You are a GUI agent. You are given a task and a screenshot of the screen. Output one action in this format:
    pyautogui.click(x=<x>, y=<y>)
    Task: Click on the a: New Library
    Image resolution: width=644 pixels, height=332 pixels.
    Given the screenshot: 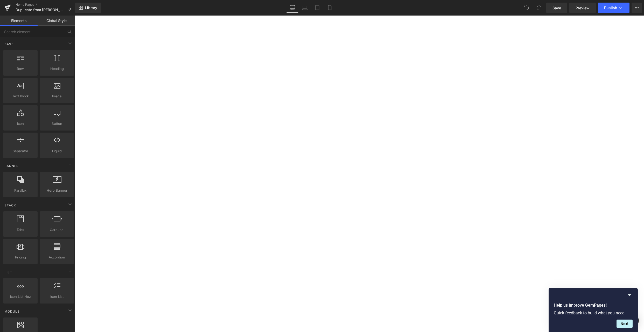 What is the action you would take?
    pyautogui.click(x=88, y=8)
    